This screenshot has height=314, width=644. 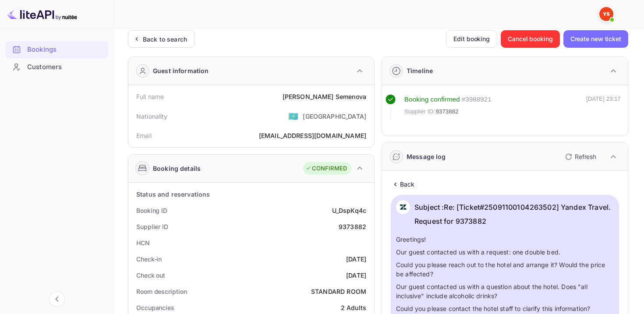 I want to click on a: Customers, so click(x=57, y=66).